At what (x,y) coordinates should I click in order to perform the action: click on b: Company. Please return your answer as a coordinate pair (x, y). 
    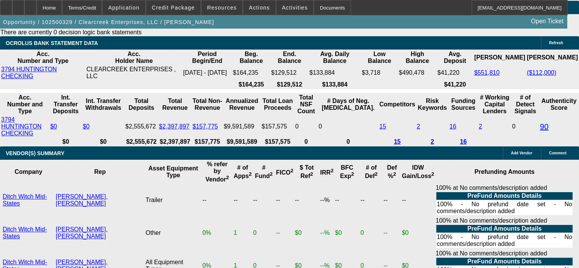
    Looking at the image, I should click on (28, 171).